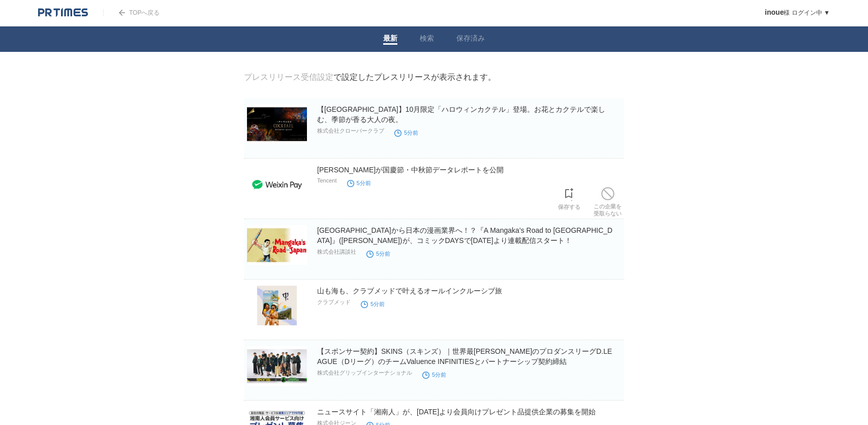  I want to click on a: プレスリリース受信設定, so click(289, 77).